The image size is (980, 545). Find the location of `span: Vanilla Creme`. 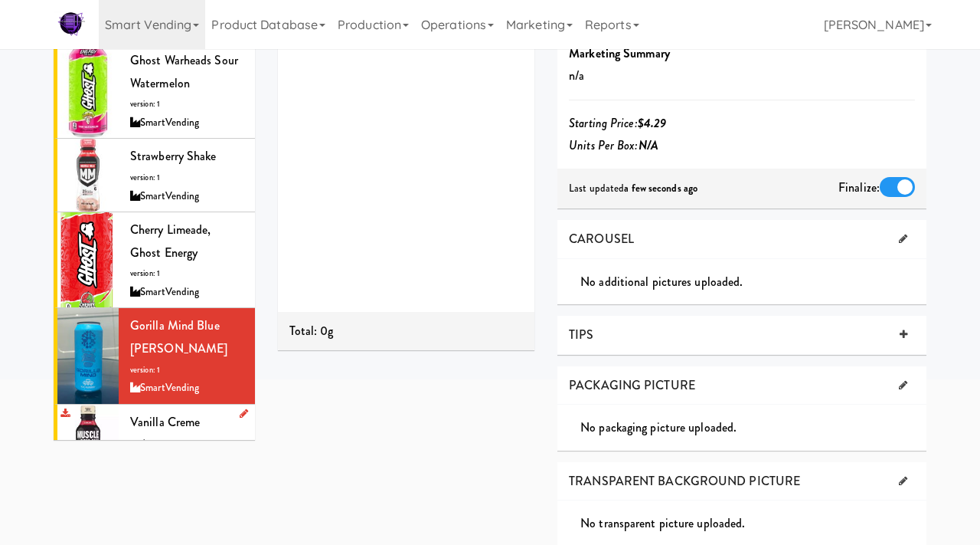

span: Vanilla Creme is located at coordinates (165, 421).